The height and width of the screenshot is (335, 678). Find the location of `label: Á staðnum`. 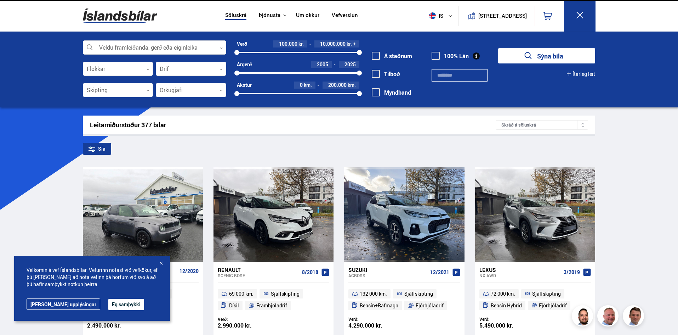

label: Á staðnum is located at coordinates (392, 56).